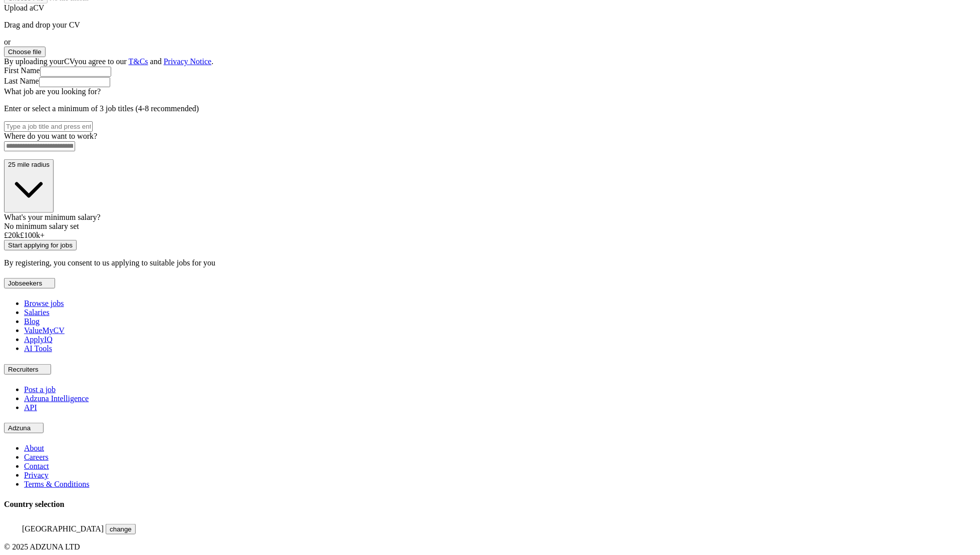  What do you see at coordinates (7, 42) in the screenshot?
I see `span: or` at bounding box center [7, 42].